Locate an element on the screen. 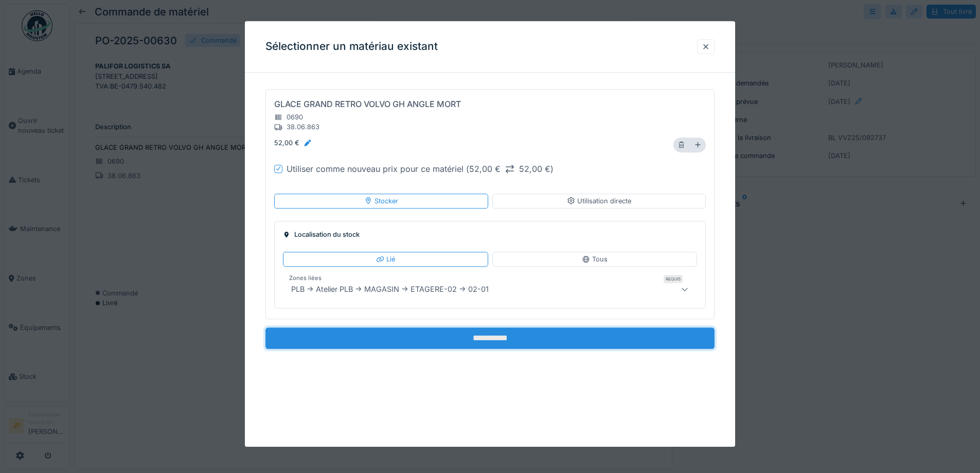 The image size is (980, 473). div: 38.06.863 is located at coordinates (297, 127).